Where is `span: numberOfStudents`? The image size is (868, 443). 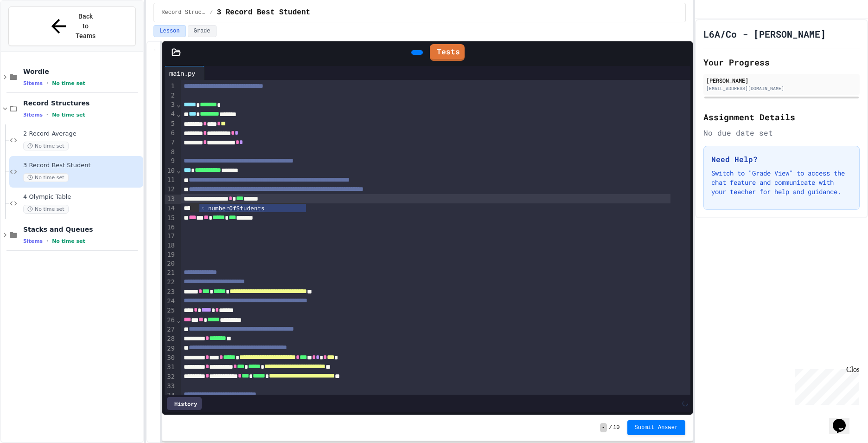 span: numberOfStudents is located at coordinates (236, 208).